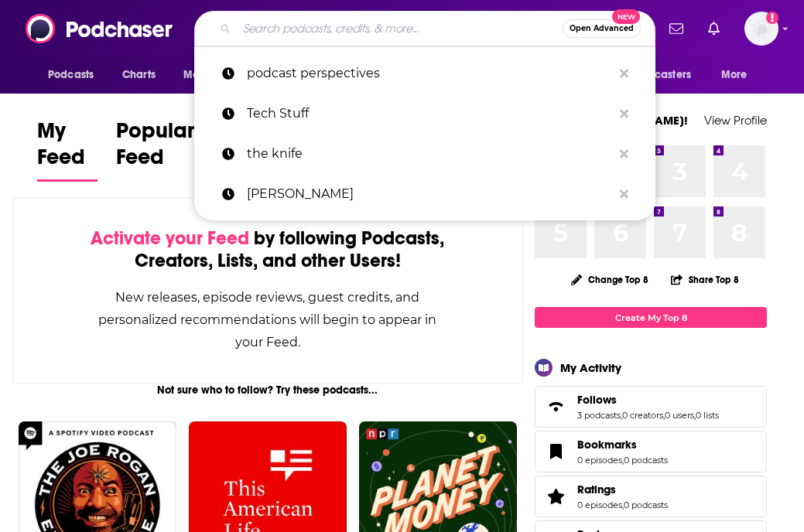 This screenshot has height=532, width=804. What do you see at coordinates (268, 390) in the screenshot?
I see `div: Not sure who to follow? Try these podcasts...` at bounding box center [268, 390].